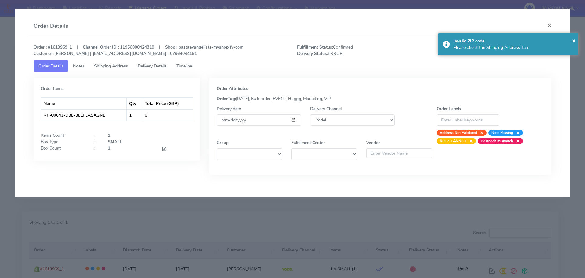  I want to click on th: Name, so click(84, 103).